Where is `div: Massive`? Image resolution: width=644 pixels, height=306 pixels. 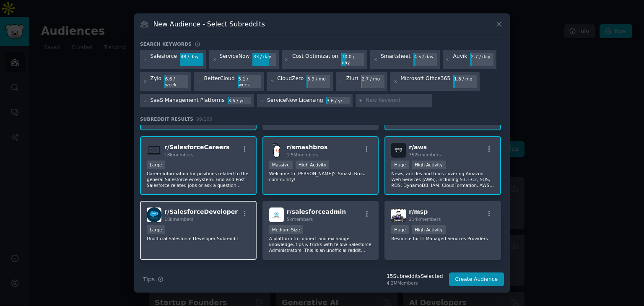 div: Massive is located at coordinates (281, 165).